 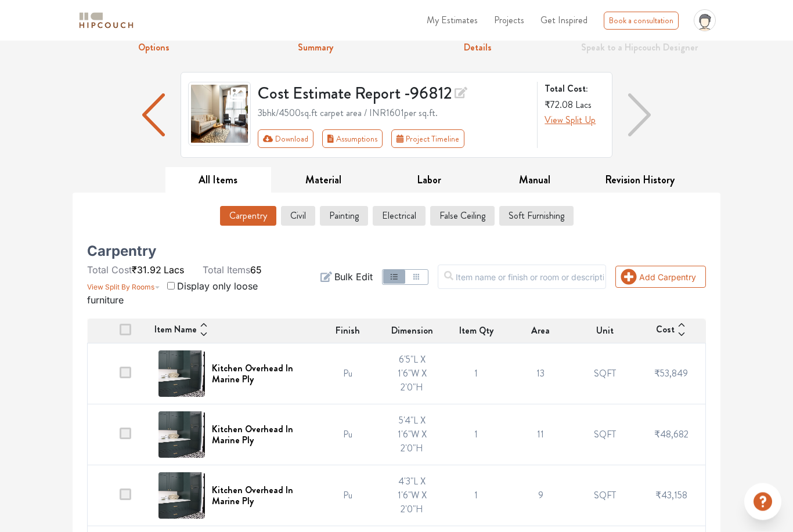 I want to click on strong: Summary, so click(x=315, y=47).